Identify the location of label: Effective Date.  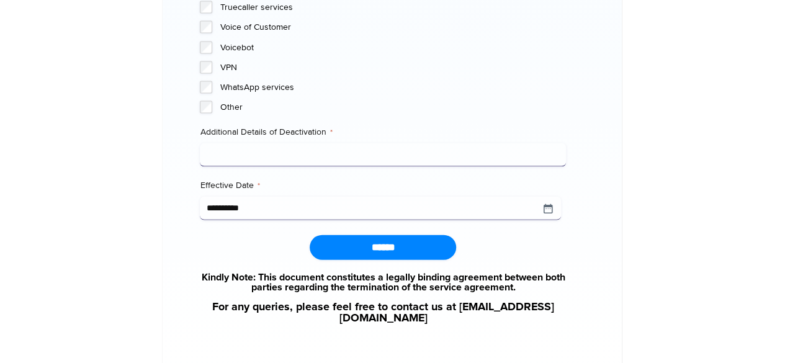
(383, 186).